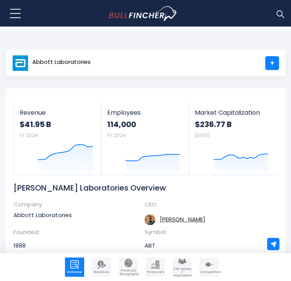  What do you see at coordinates (57, 124) in the screenshot?
I see `strong: $41.95 B` at bounding box center [57, 124].